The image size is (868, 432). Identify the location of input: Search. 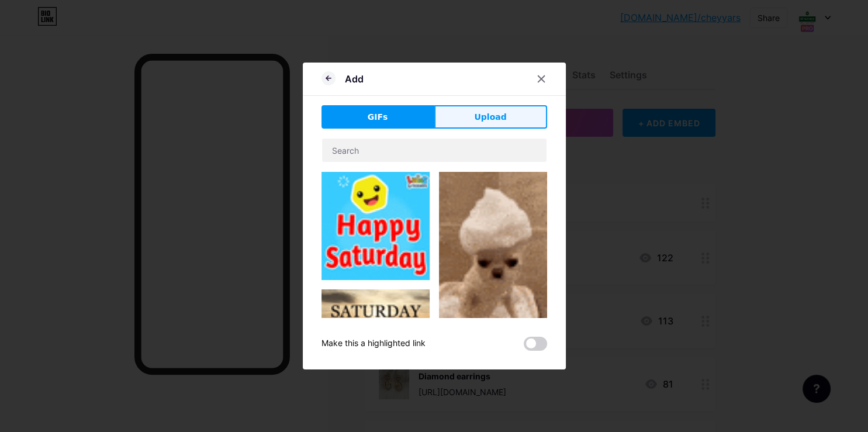
(434, 150).